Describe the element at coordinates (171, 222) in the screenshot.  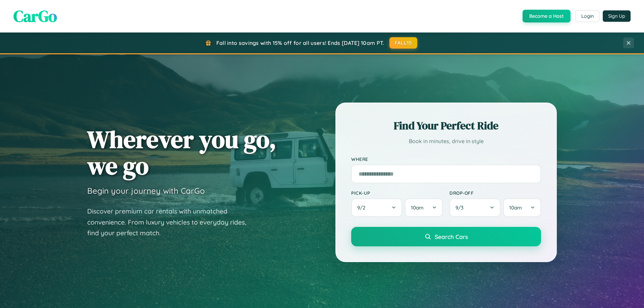
I see `p: Discover premium car rentals with unmatched convenience. From luxury vehicles to everyday rides, ...` at that location.